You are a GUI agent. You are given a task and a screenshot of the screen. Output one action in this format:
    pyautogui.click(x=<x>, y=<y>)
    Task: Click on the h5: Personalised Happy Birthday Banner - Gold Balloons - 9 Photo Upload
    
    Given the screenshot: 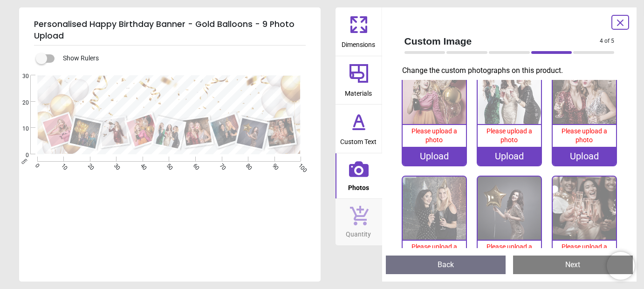 What is the action you would take?
    pyautogui.click(x=169, y=31)
    